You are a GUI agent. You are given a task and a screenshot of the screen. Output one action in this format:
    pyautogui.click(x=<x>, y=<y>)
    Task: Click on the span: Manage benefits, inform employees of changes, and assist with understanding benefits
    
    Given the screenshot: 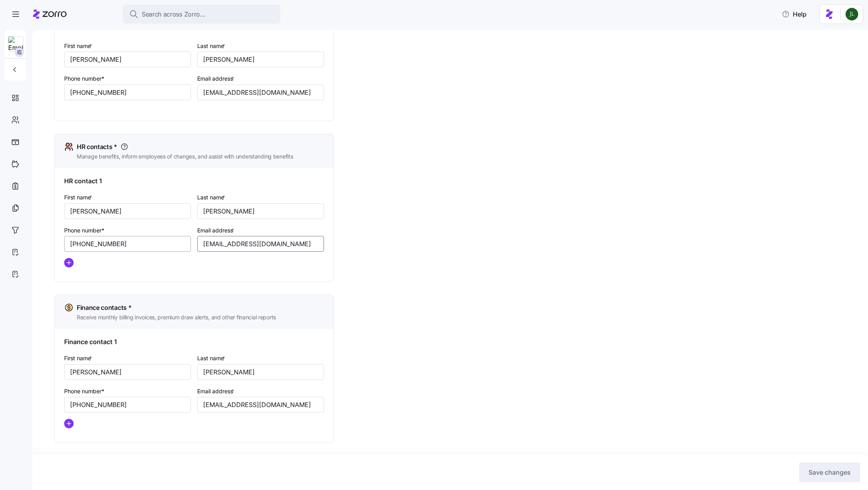 What is the action you would take?
    pyautogui.click(x=184, y=156)
    